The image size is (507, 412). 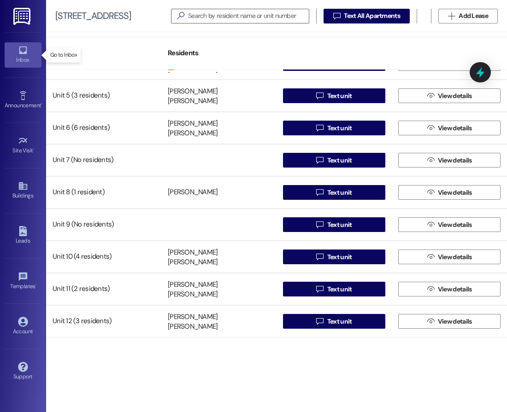 I want to click on div: Unit 9 (No residents), so click(x=104, y=225).